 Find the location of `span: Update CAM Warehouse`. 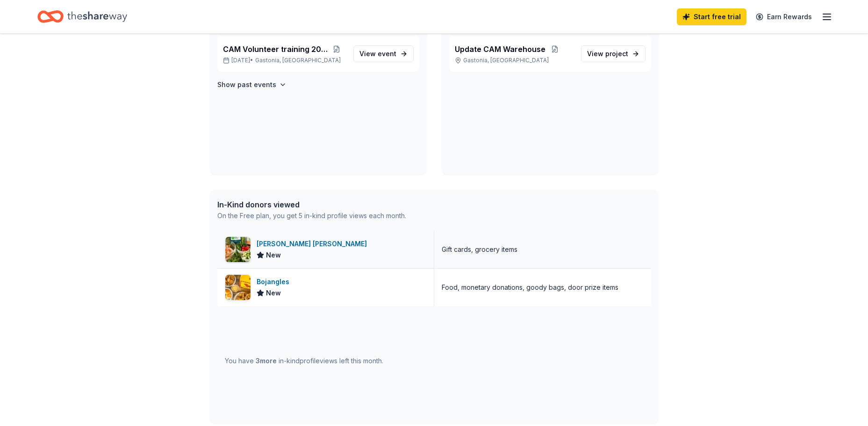

span: Update CAM Warehouse is located at coordinates (500, 50).